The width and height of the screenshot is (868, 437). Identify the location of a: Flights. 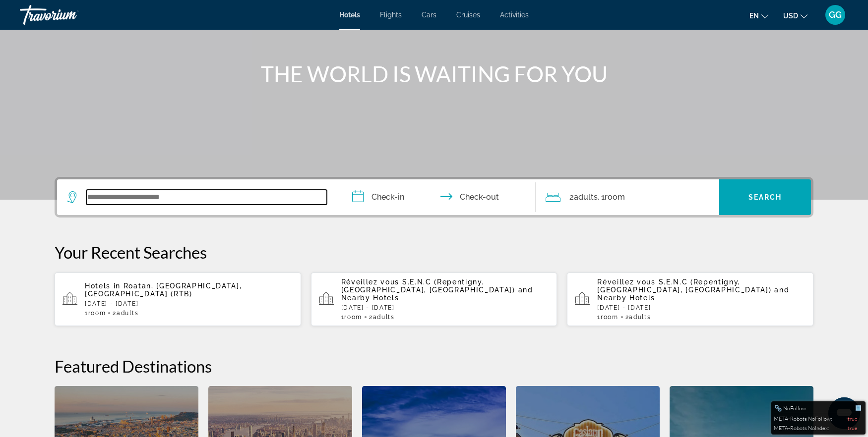
(391, 14).